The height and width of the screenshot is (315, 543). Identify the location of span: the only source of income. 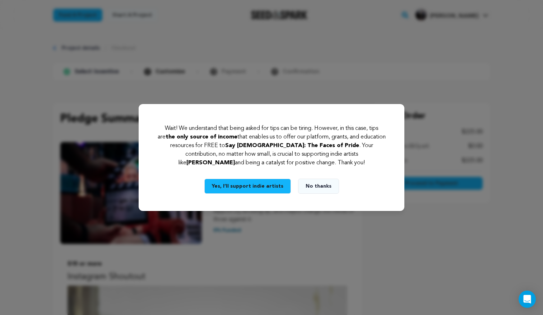
(201, 137).